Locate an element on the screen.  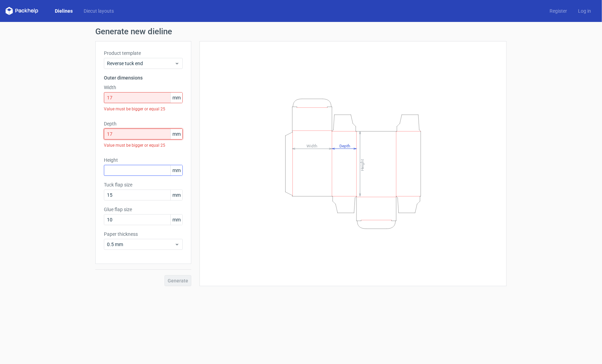
label: Width is located at coordinates (144, 88).